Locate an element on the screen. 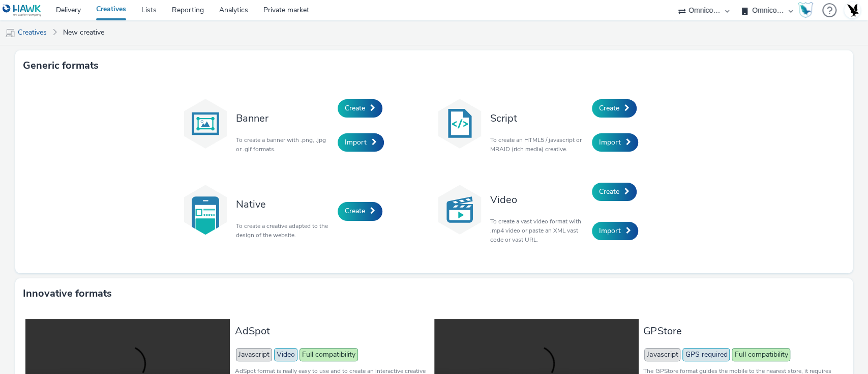 The height and width of the screenshot is (374, 868). h3: GPStore is located at coordinates (741, 331).